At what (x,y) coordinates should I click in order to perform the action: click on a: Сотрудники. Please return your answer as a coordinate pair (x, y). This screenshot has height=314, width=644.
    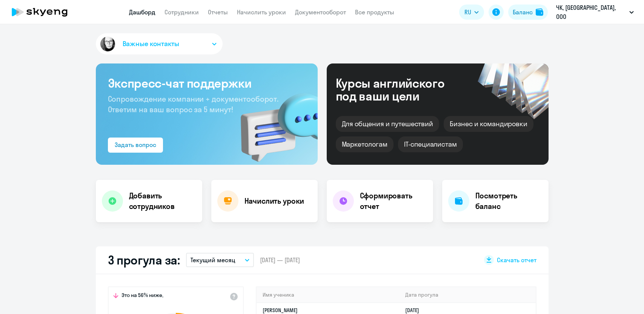
    Looking at the image, I should click on (182, 12).